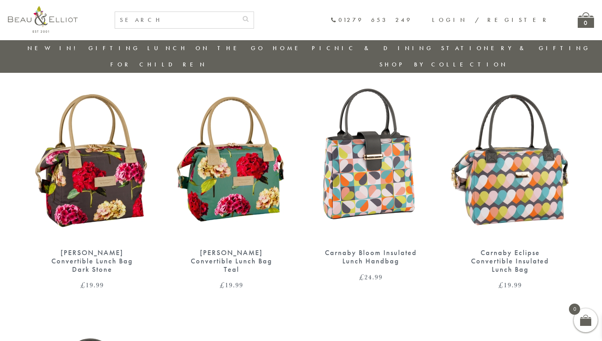  What do you see at coordinates (510, 185) in the screenshot?
I see `a: Carnaby eclipse convertible lunch bag Carnaby Eclipse Convertible Insulated Lunch Bag £19.99` at bounding box center [510, 185].